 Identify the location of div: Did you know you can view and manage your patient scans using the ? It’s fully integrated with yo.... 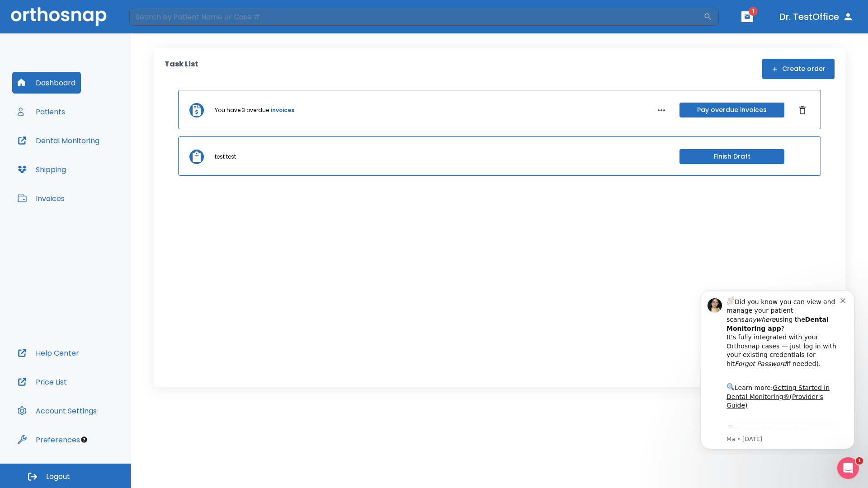
(96, 54).